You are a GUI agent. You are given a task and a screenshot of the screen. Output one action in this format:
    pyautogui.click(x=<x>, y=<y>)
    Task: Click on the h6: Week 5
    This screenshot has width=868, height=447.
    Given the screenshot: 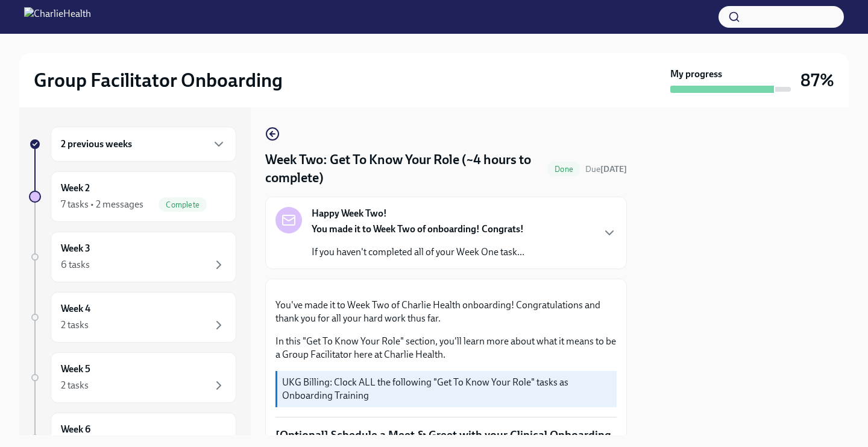 What is the action you would take?
    pyautogui.click(x=76, y=369)
    